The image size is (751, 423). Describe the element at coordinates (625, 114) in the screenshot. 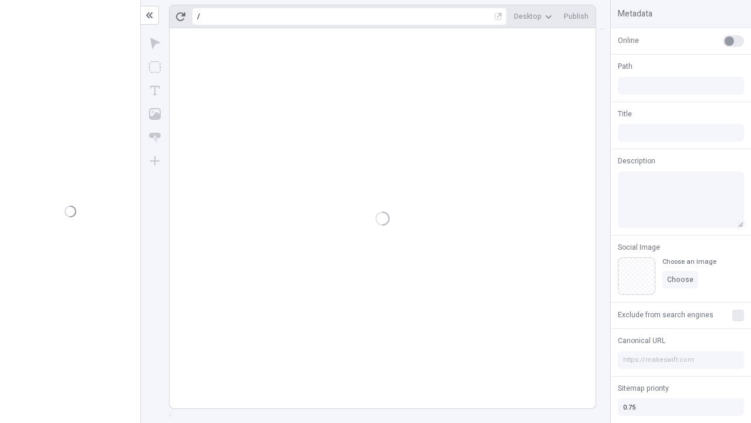

I see `span: Title` at that location.